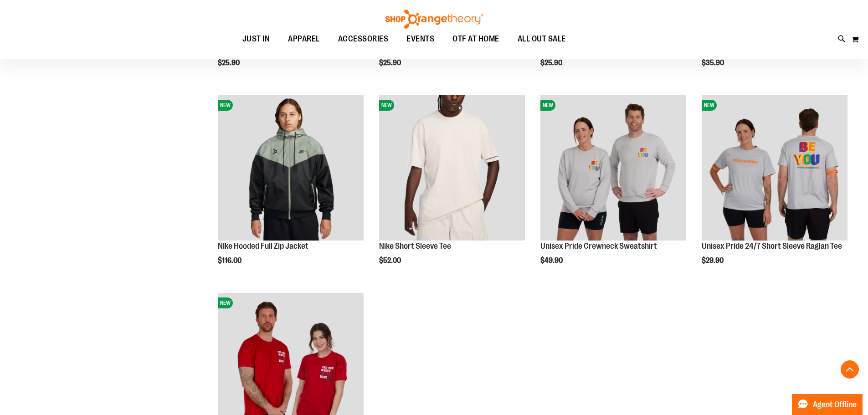 This screenshot has height=415, width=868. Describe the element at coordinates (774, 168) in the screenshot. I see `img: Unisex Pride 24/7 Short Sleeve Raglan Tee` at that location.